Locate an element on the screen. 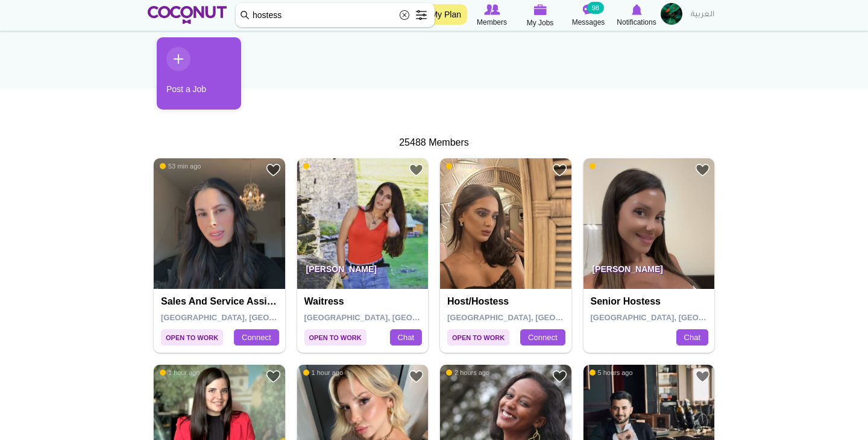 The height and width of the screenshot is (440, 868). img: Notifications is located at coordinates (637, 10).